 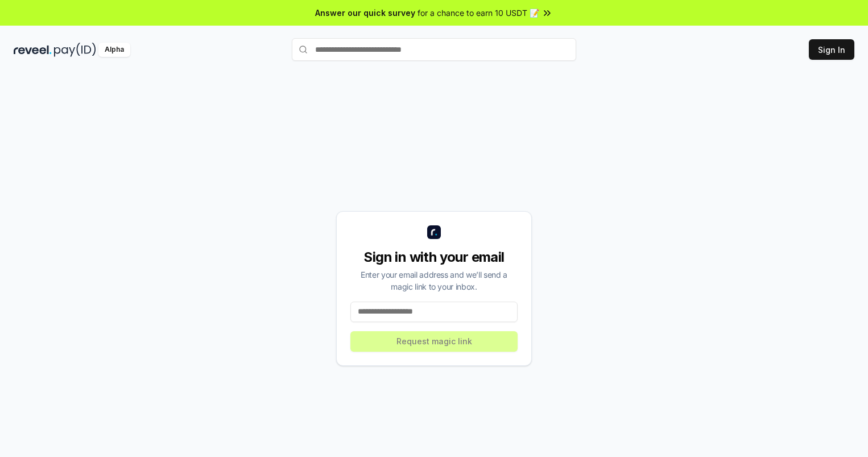 I want to click on div: Enter your email address and we’ll send a magic link to your inbox., so click(x=434, y=281).